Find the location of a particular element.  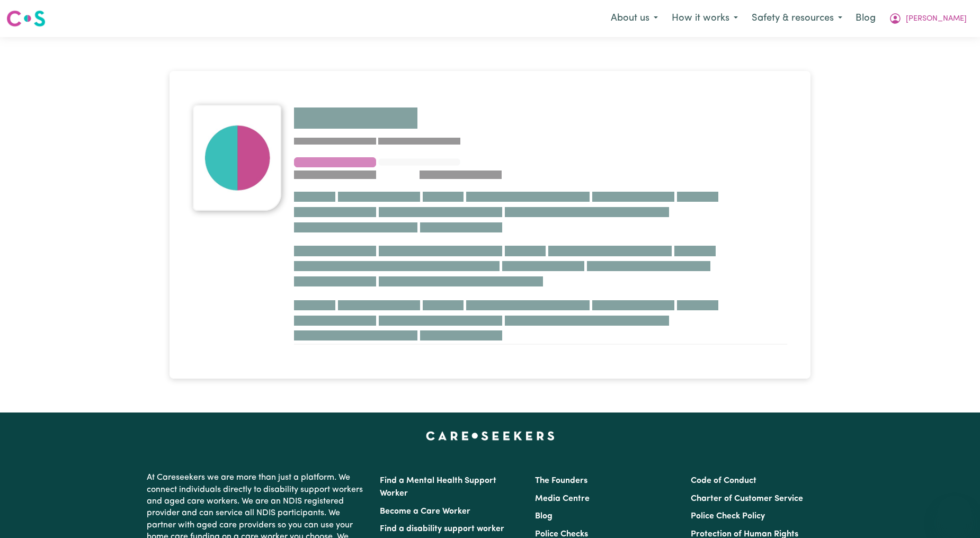

button: How it works is located at coordinates (705, 19).